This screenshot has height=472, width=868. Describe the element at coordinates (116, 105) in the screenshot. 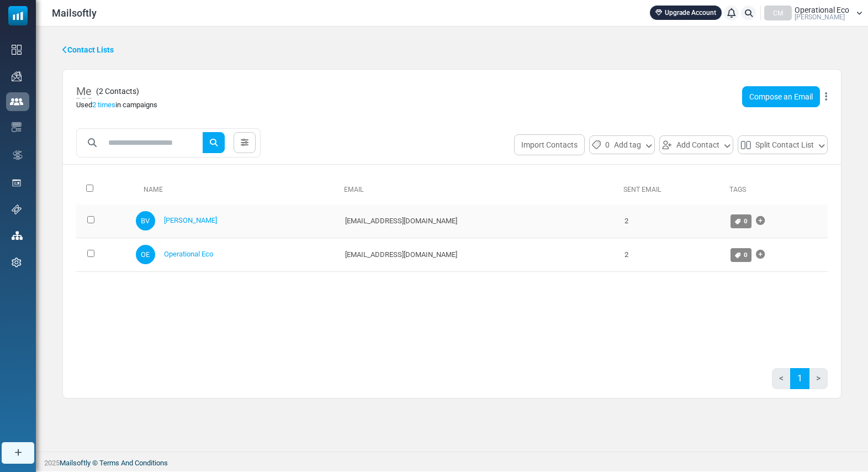

I see `a: Used2 timesin campaigns` at that location.